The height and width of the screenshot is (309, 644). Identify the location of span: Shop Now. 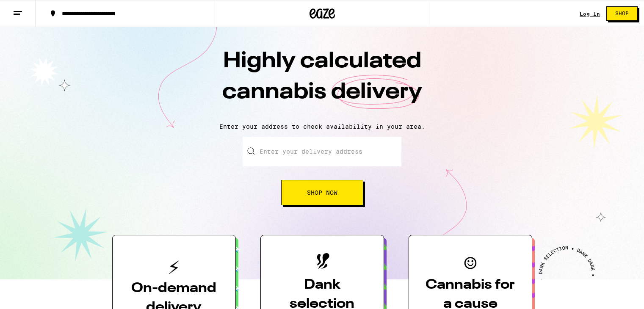
(322, 192).